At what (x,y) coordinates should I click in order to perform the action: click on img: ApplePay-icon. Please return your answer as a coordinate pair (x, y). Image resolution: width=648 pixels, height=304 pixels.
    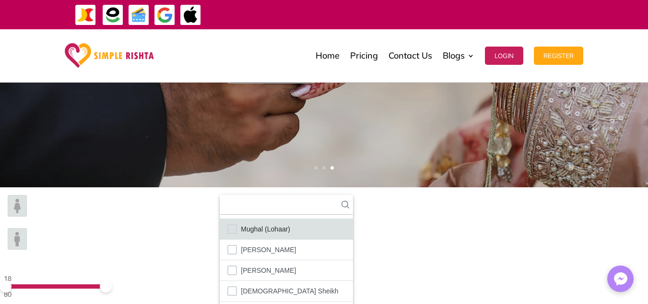
    Looking at the image, I should click on (190, 15).